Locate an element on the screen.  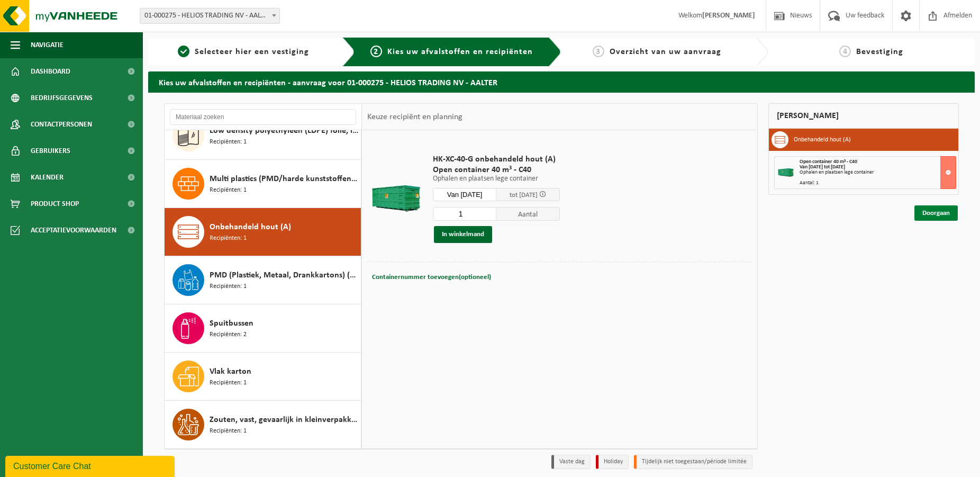
span: 2 is located at coordinates (376, 52).